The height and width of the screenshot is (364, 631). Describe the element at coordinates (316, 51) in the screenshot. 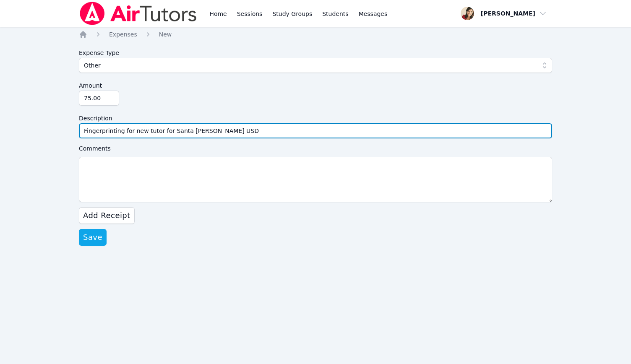

I see `label: Expense Type` at that location.